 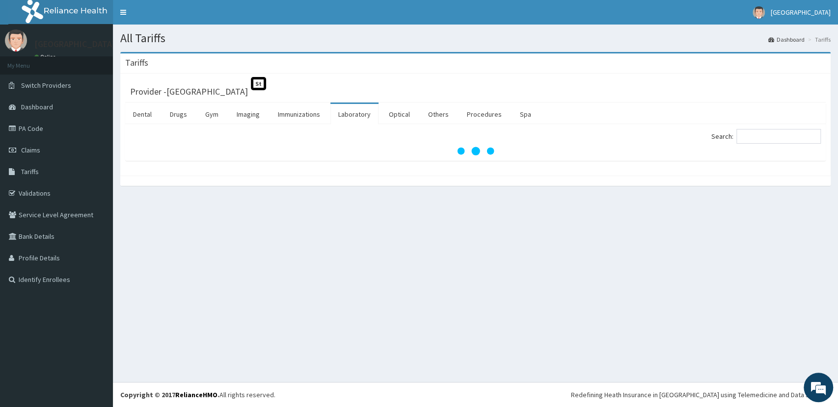 I want to click on a: Drugs, so click(x=178, y=114).